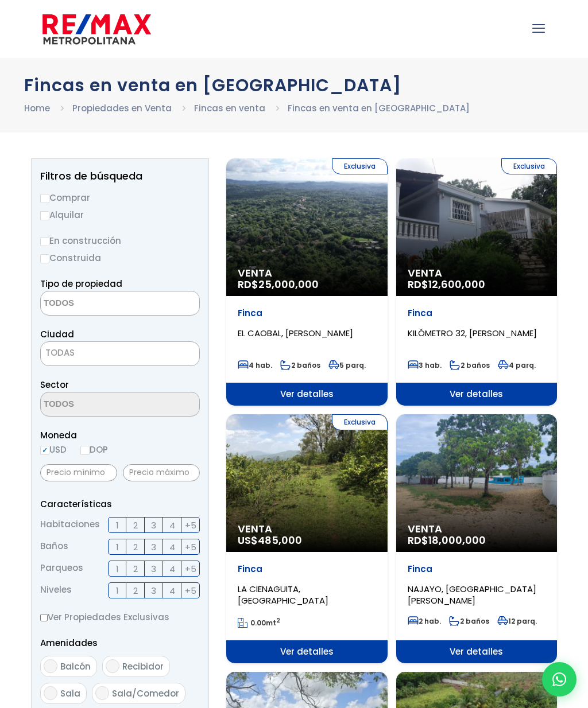 The width and height of the screenshot is (588, 708). Describe the element at coordinates (37, 108) in the screenshot. I see `a: Home` at that location.